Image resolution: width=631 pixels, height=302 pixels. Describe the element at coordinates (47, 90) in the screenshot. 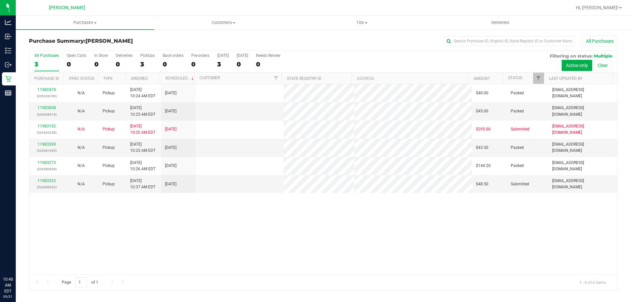

I see `a: 11982470` at that location.